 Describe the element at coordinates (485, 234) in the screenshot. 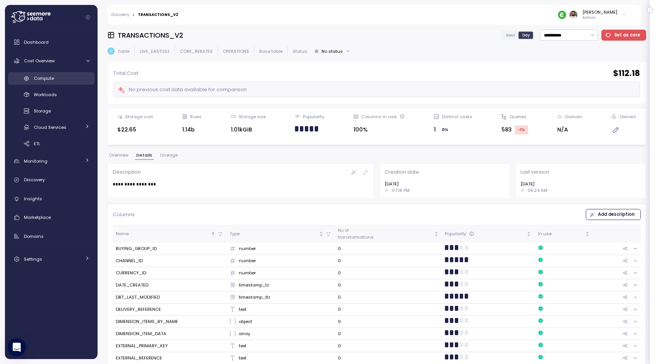

I see `div: Popularity` at that location.